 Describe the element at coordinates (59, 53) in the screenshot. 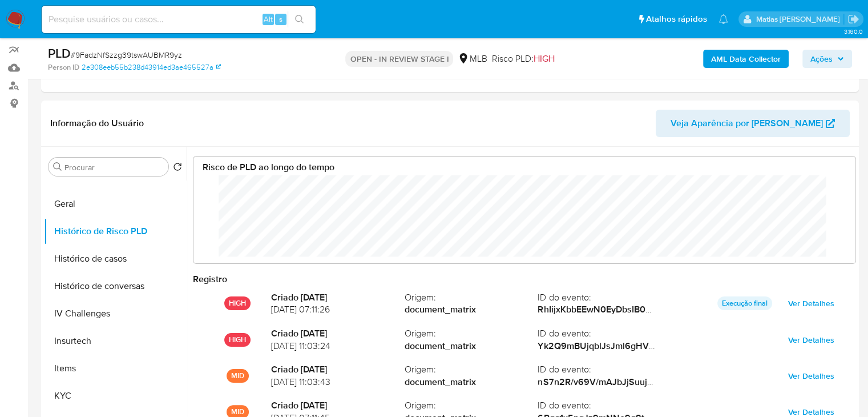

I see `b: PLD` at that location.